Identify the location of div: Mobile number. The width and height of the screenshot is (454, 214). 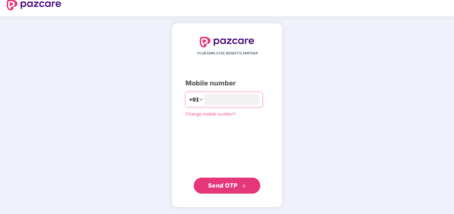
(227, 83).